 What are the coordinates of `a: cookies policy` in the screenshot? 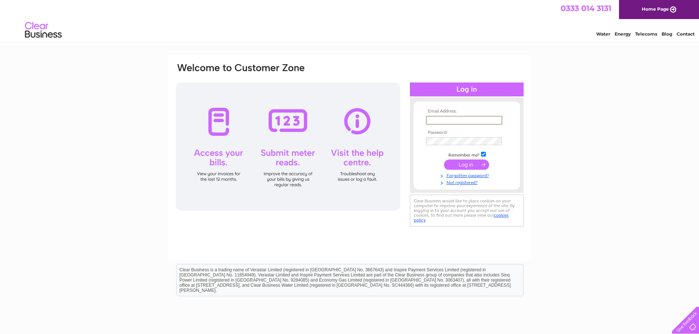 It's located at (462, 218).